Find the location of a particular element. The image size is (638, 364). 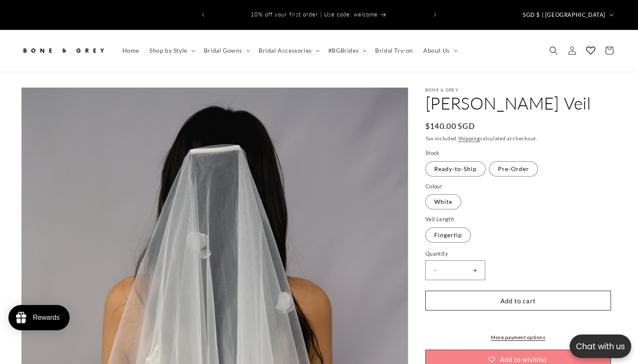

button: Previous announcement is located at coordinates (203, 14).